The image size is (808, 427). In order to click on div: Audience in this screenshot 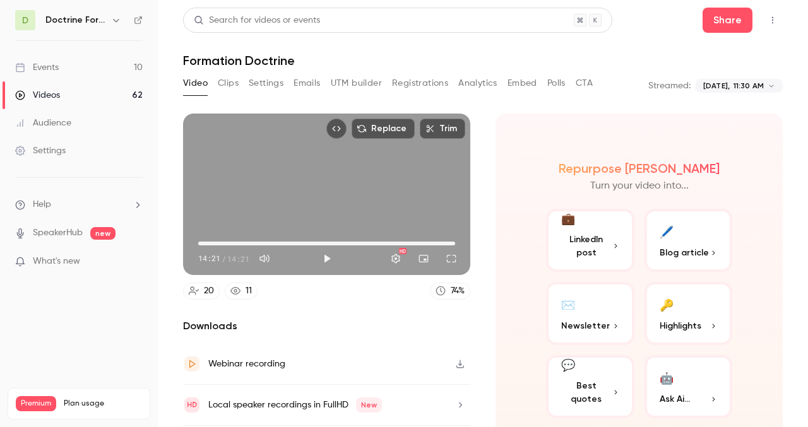, I will do `click(43, 123)`.